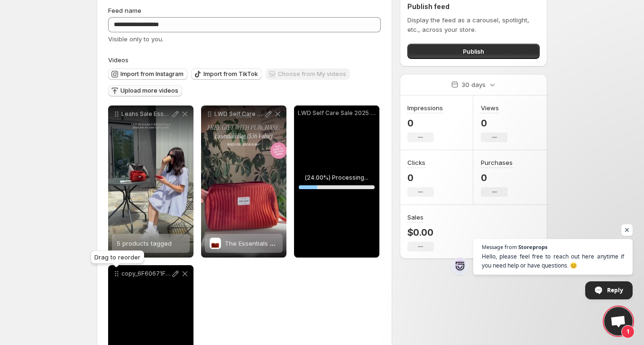 The width and height of the screenshot is (644, 345). What do you see at coordinates (145, 90) in the screenshot?
I see `button: Upload more videos` at bounding box center [145, 90].